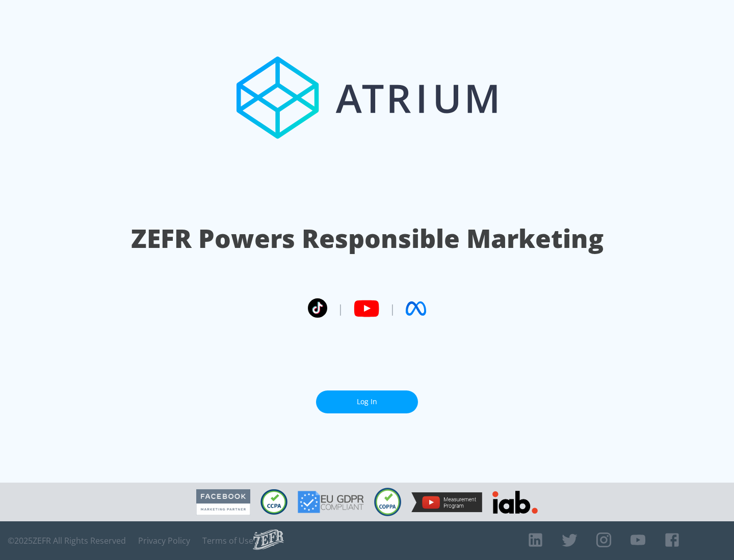 This screenshot has width=734, height=560. Describe the element at coordinates (223, 502) in the screenshot. I see `img: Facebook Marketing Partner` at that location.